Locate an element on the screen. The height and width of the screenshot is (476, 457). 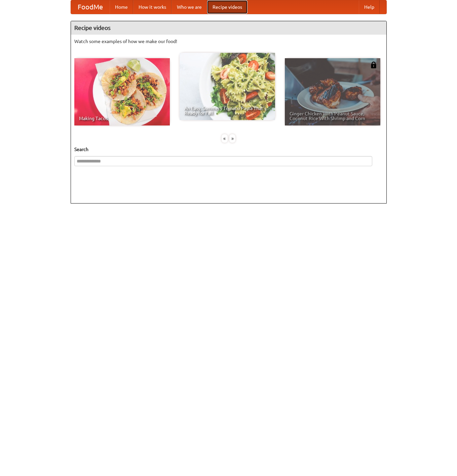
a: Making Tacos is located at coordinates (122, 92).